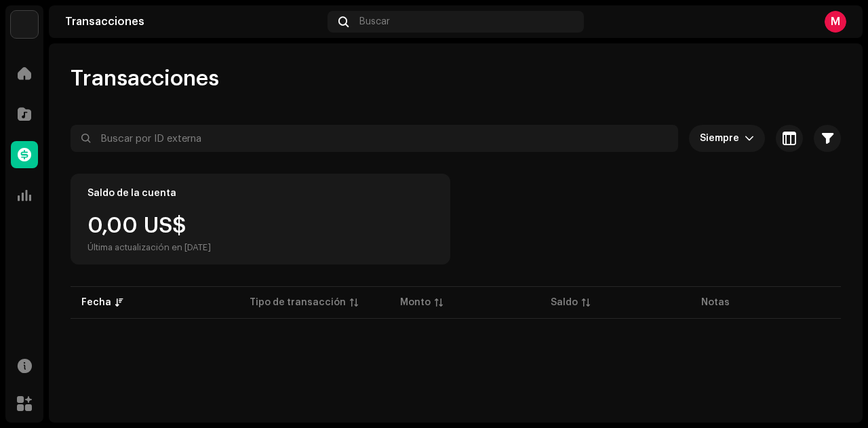 The image size is (868, 428). Describe the element at coordinates (145, 79) in the screenshot. I see `span: Transacciones` at that location.